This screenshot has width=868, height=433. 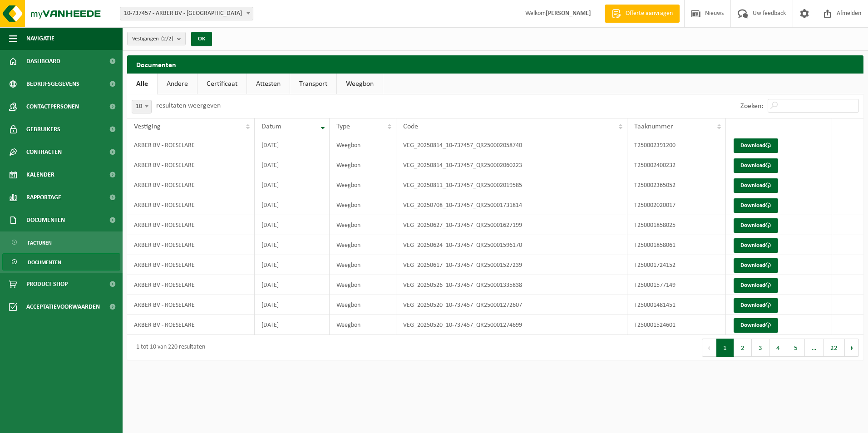 What do you see at coordinates (222, 84) in the screenshot?
I see `a: Certificaat` at bounding box center [222, 84].